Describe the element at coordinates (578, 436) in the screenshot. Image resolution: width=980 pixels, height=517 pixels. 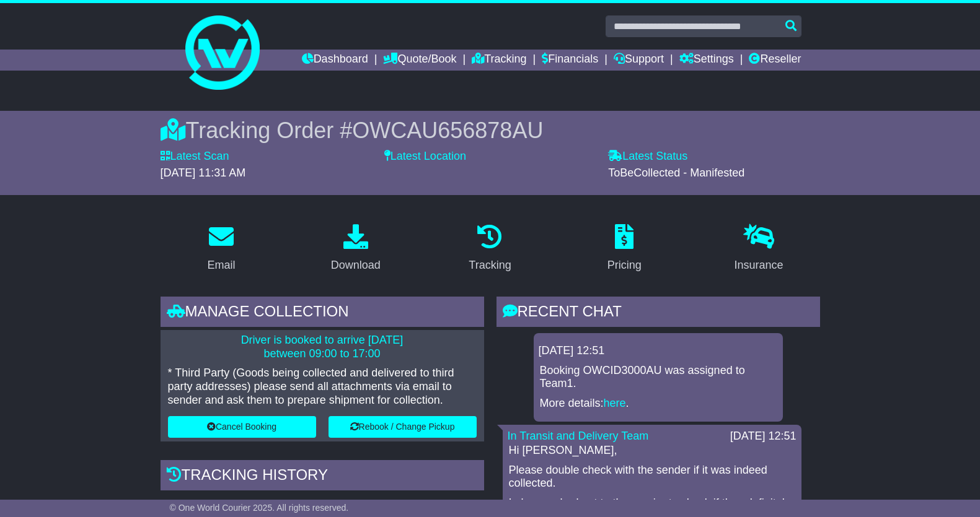
I see `a: In Transit and Delivery Team` at that location.